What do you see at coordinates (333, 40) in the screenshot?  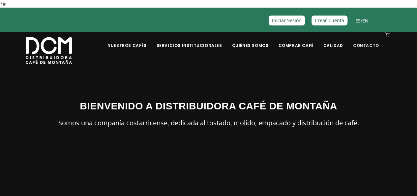 I see `a: Calidad` at bounding box center [333, 40].